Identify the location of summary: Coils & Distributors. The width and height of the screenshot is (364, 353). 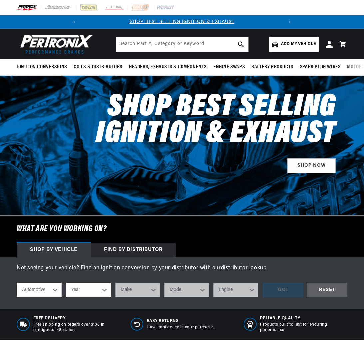
(98, 67).